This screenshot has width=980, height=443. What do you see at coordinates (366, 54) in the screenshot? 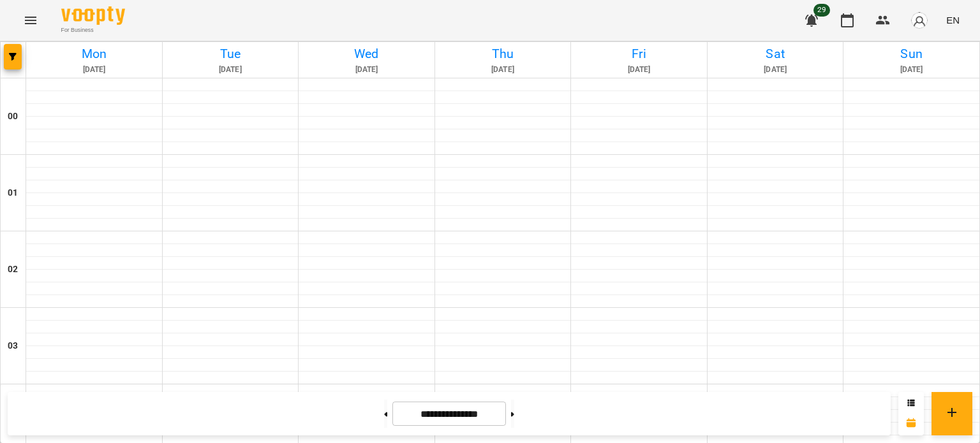
I see `h6: Wed` at bounding box center [366, 54].